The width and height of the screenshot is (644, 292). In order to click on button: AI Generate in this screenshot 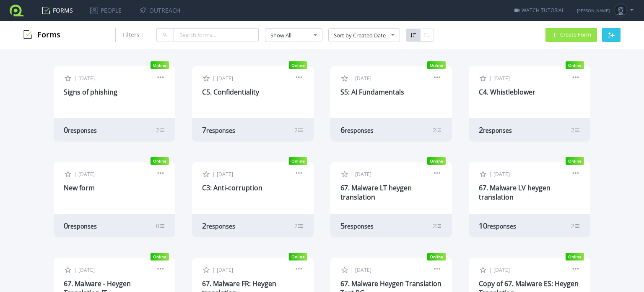, I will do `click(611, 35)`.